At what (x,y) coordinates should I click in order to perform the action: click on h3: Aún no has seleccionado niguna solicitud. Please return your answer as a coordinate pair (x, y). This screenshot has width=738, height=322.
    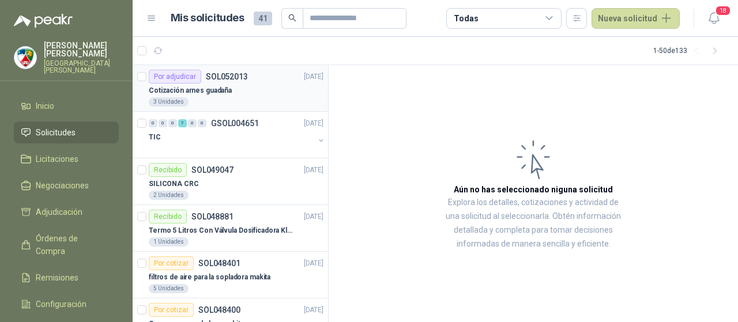
    Looking at the image, I should click on (534, 190).